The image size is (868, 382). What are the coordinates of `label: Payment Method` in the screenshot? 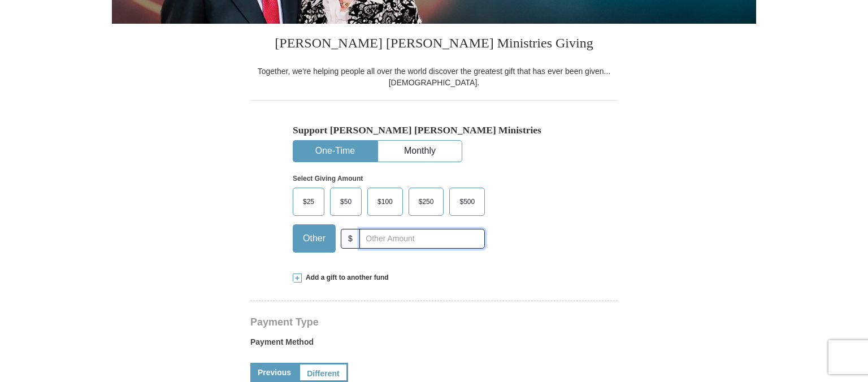 It's located at (434, 345).